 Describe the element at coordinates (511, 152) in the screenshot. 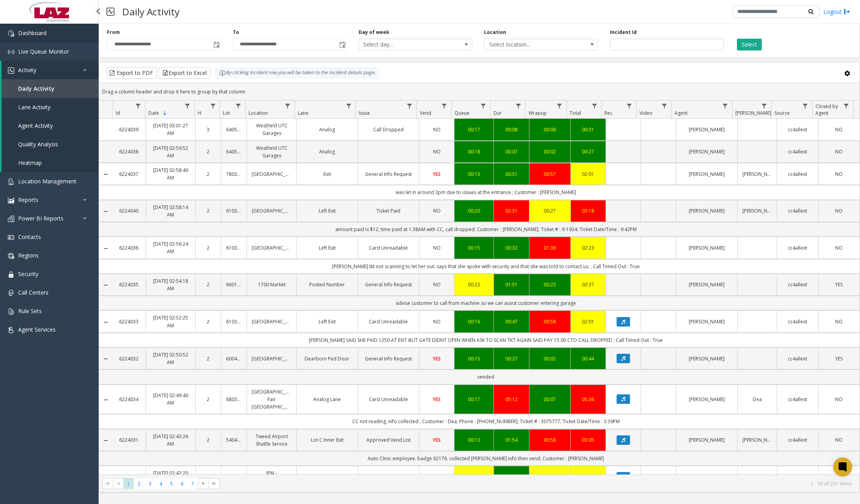

I see `div: 00:07` at that location.